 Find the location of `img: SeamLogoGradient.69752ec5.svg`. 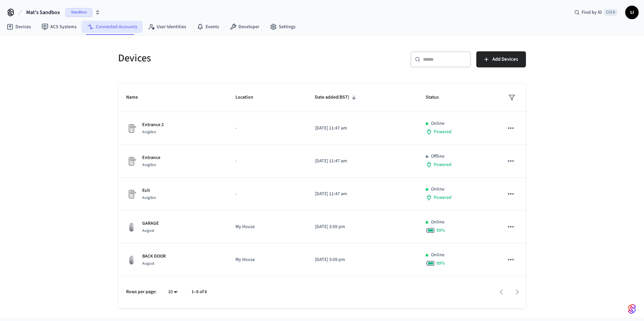

img: SeamLogoGradient.69752ec5.svg is located at coordinates (631, 309).